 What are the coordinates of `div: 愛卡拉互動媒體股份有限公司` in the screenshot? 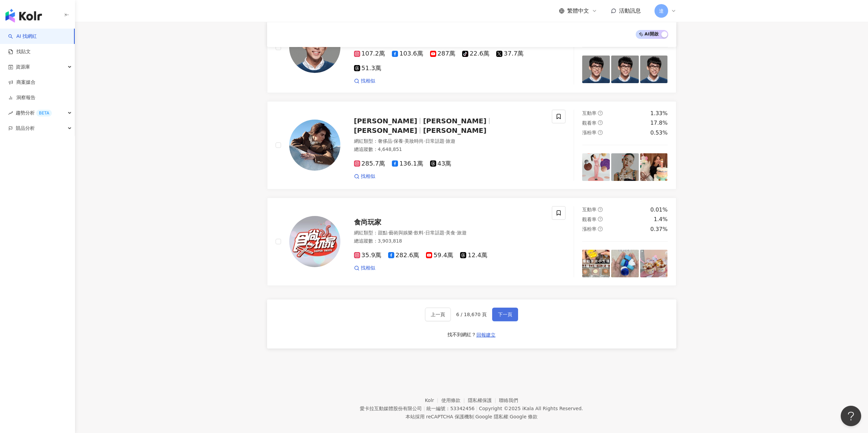 It's located at (391, 408).